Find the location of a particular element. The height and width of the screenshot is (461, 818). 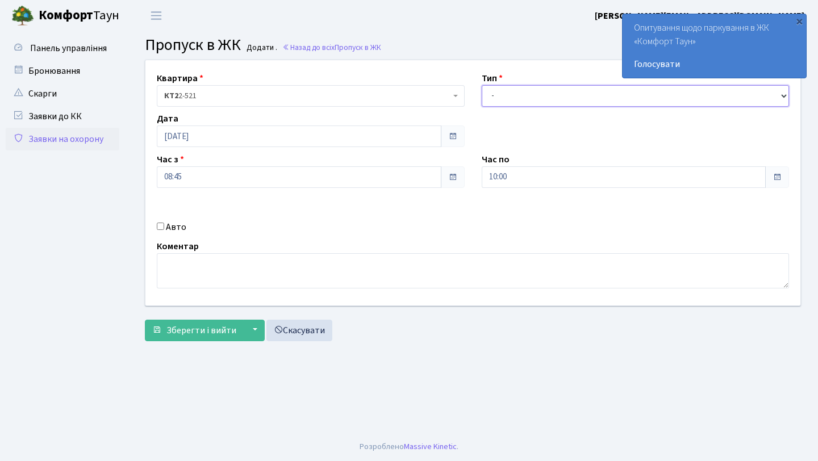

a: Заявки до КК is located at coordinates (63, 116).